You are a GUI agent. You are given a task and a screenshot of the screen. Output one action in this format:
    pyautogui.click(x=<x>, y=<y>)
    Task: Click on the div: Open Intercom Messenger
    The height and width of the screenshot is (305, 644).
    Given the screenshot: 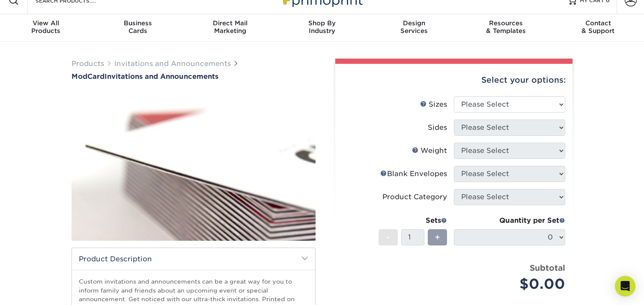 What is the action you would take?
    pyautogui.click(x=625, y=287)
    